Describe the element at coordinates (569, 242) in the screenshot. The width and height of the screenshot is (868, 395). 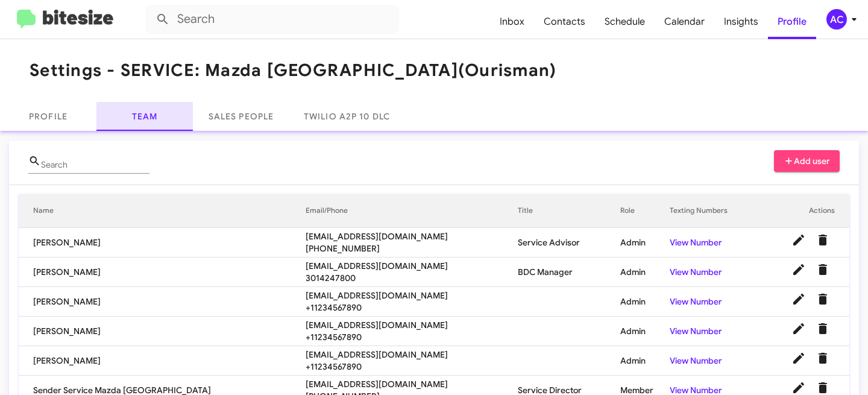
I see `td: Service Advisor` at that location.